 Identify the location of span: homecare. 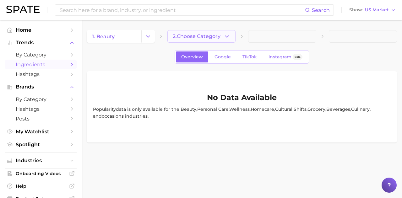
(262, 109).